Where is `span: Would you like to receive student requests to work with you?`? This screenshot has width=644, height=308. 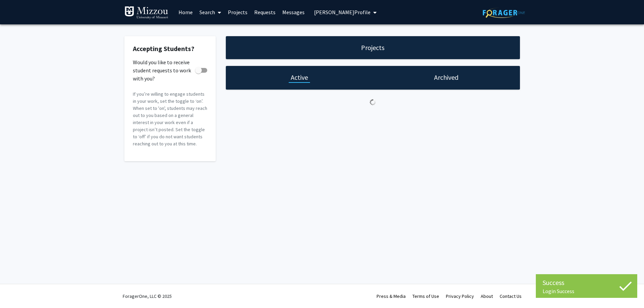 span: Would you like to receive student requests to work with you? is located at coordinates (162, 70).